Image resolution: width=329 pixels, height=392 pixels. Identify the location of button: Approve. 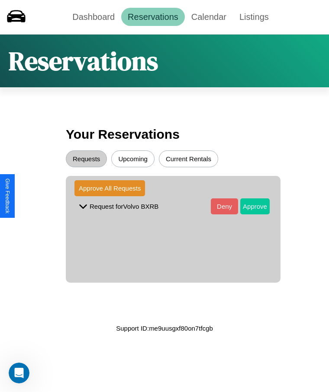
(255, 206).